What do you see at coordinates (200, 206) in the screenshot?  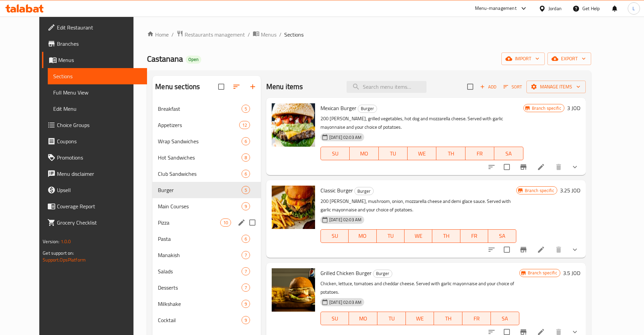 I see `span: Main Courses` at bounding box center [200, 206].